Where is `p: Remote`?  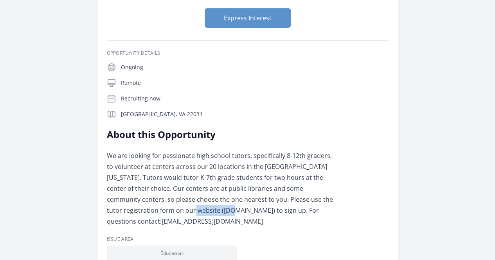
p: Remote is located at coordinates (255, 83).